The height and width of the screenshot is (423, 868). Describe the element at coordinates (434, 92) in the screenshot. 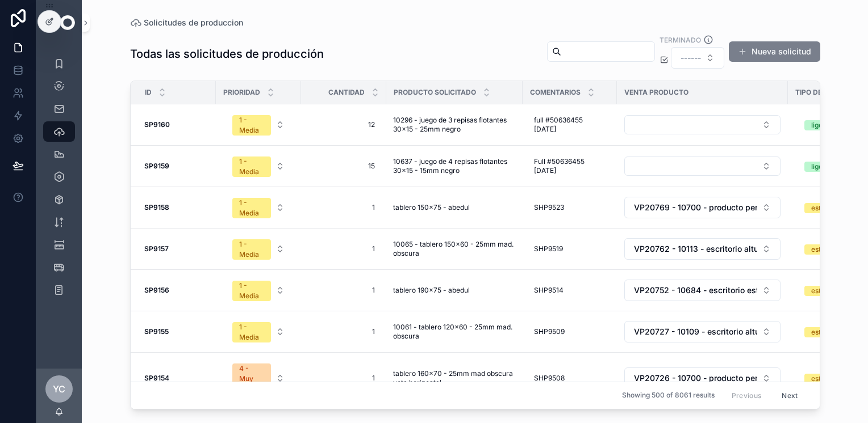

I see `span: Producto solicitado` at that location.